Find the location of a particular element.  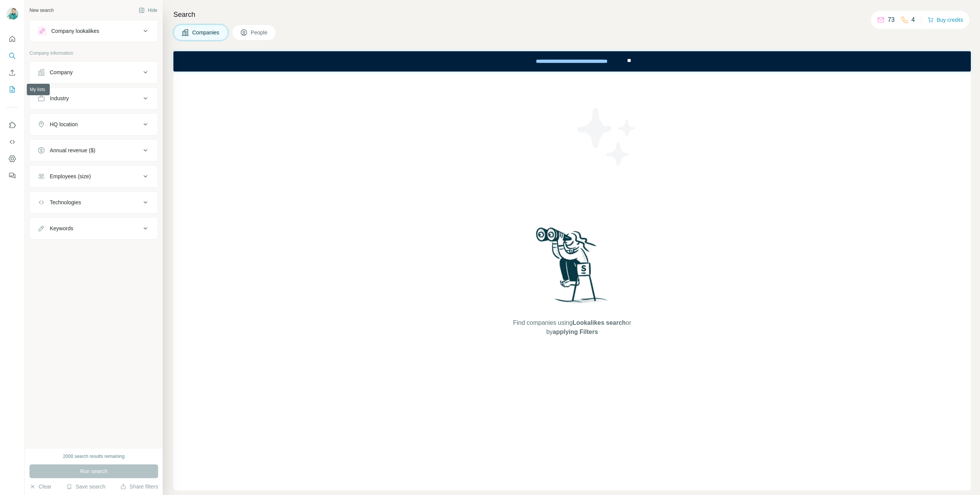

button: Dashboard is located at coordinates (12, 158).